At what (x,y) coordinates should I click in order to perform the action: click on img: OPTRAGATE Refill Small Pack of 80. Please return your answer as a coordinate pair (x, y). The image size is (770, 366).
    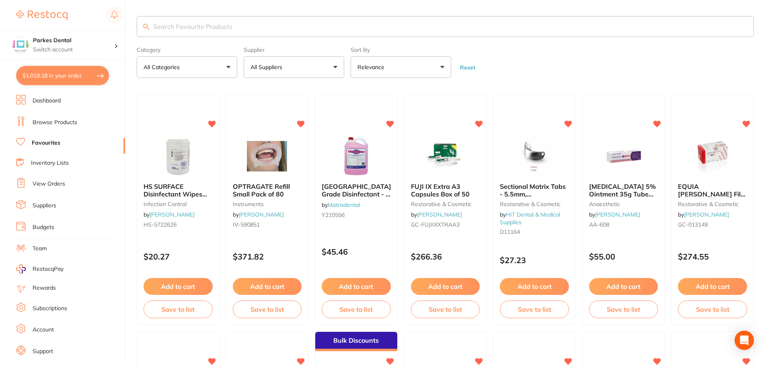
    Looking at the image, I should click on (267, 156).